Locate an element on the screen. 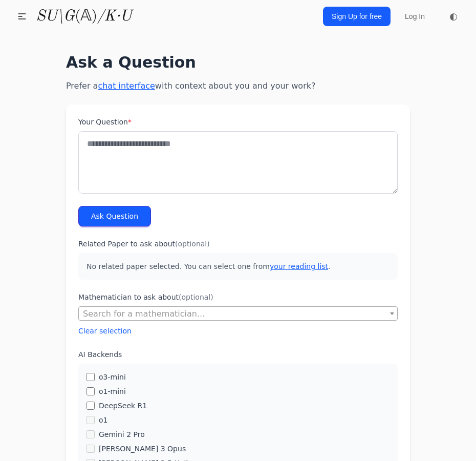  a: SU\G(𝔸)/K·U is located at coordinates (84, 17).